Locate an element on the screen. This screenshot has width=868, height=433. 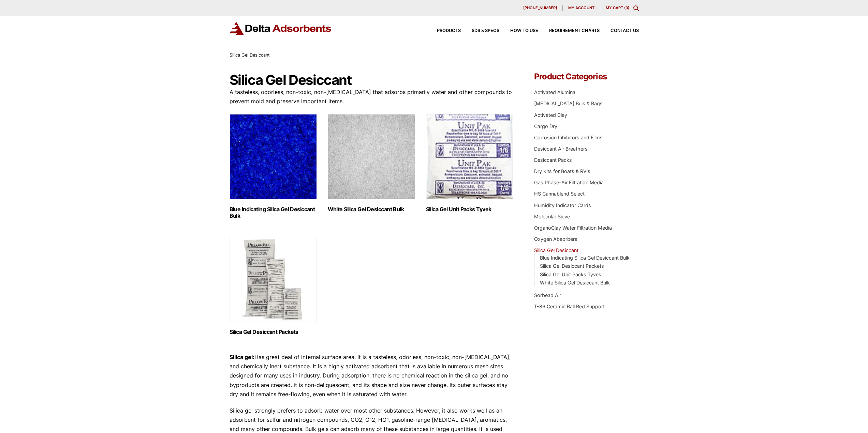
a: Desiccant Air Breathers is located at coordinates (560, 148).